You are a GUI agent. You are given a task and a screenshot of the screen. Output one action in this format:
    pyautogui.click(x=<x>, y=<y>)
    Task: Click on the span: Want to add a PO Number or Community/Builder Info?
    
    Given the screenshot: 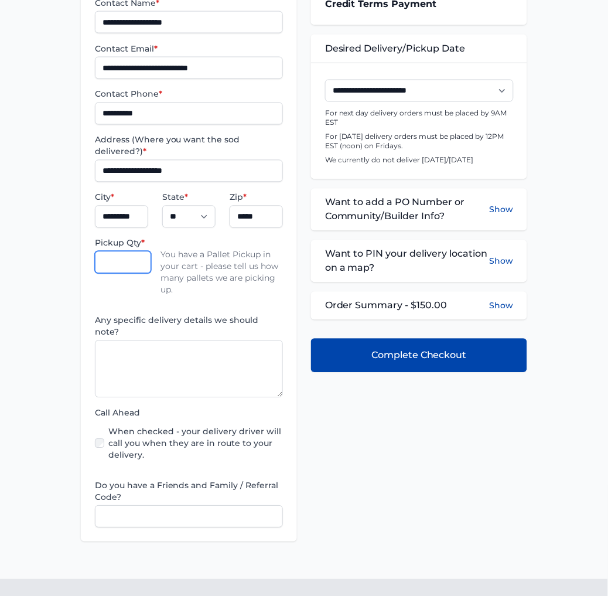 What is the action you would take?
    pyautogui.click(x=407, y=210)
    